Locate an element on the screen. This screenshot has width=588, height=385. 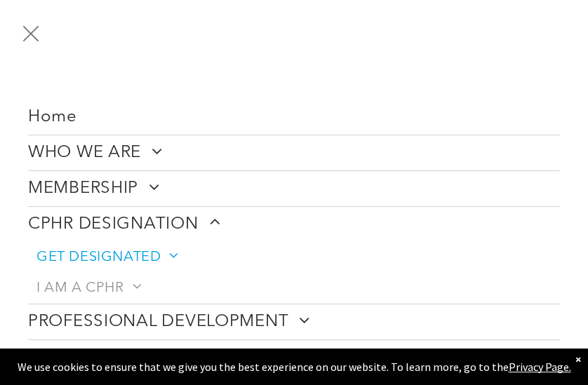
a: PROFESSIONAL DEVELOPMENT is located at coordinates (294, 322).